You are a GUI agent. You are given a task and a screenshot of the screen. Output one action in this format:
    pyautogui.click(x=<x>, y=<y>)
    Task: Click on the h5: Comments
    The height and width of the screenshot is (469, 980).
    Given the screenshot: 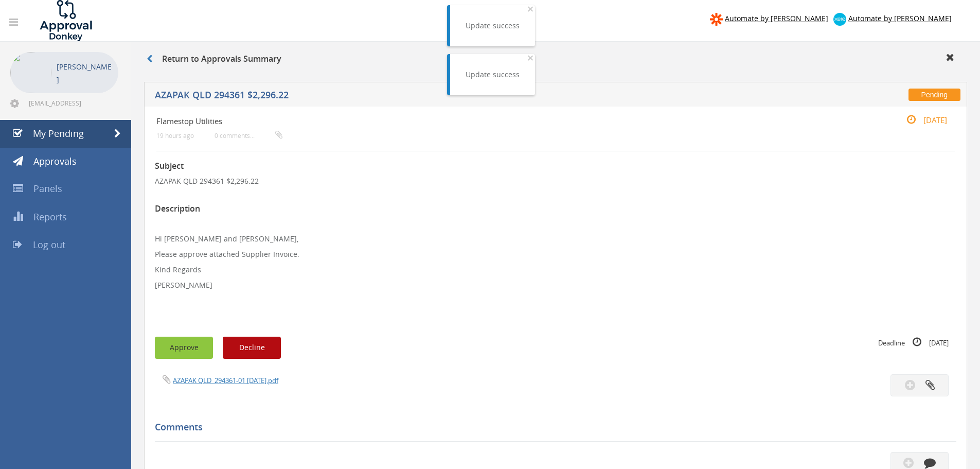 What is the action you would take?
    pyautogui.click(x=552, y=427)
    